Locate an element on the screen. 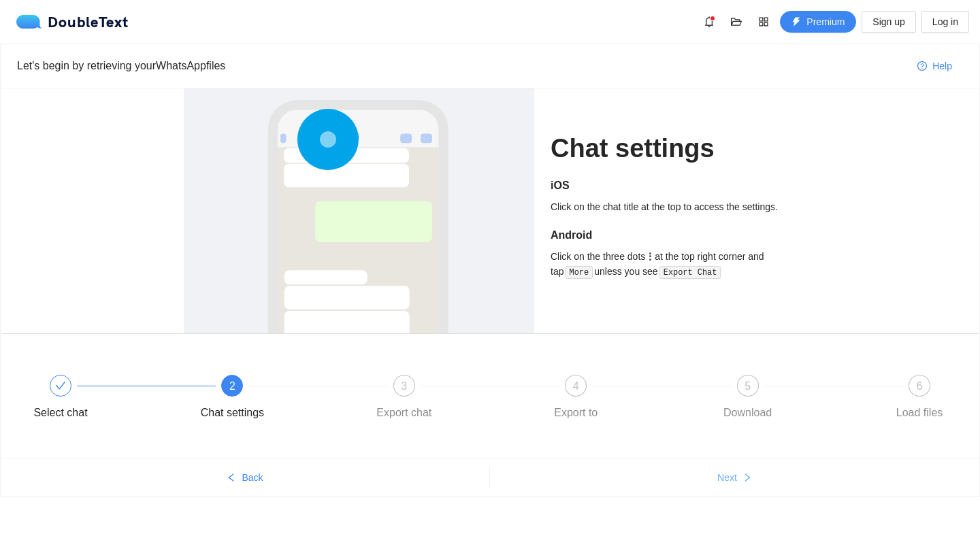 The height and width of the screenshot is (553, 980). button: folder-open is located at coordinates (736, 21).